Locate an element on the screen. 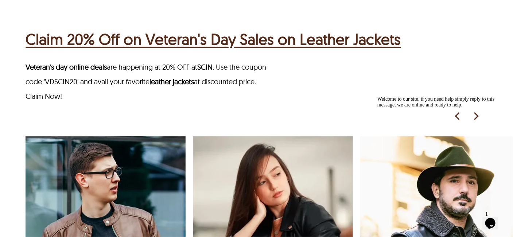 Image resolution: width=513 pixels, height=237 pixels. strong: Veteran’s day online deals is located at coordinates (66, 67).